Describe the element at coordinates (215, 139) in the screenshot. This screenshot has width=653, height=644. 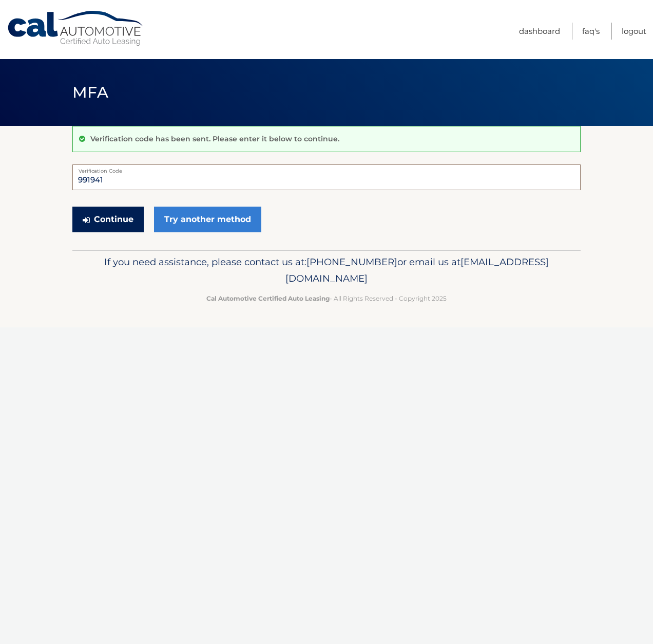
I see `p: Verification code has been sent. Please enter it below to continue.` at that location.